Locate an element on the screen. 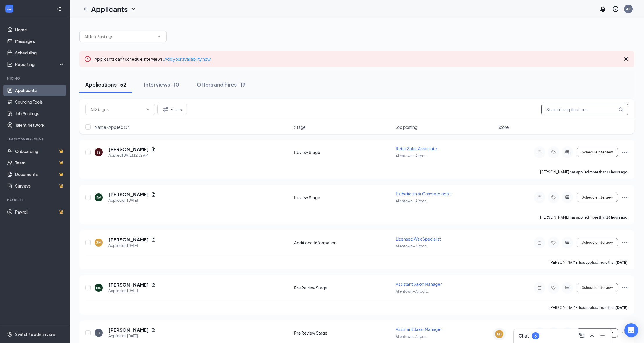 The image size is (644, 343). div: Switch to admin view is located at coordinates (35, 334).